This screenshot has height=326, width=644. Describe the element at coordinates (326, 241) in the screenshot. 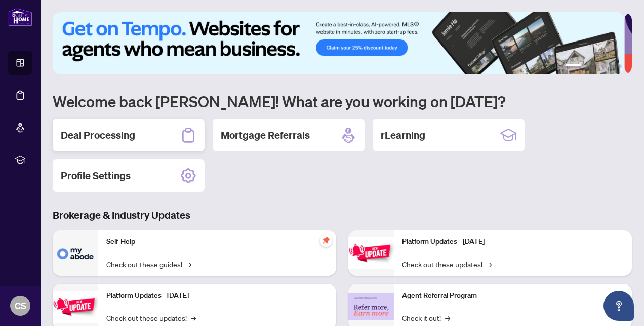

I see `span: pushpin` at that location.